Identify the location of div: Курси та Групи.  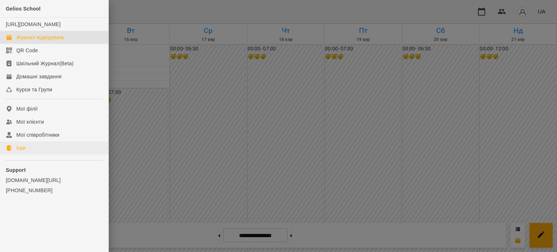
(34, 90).